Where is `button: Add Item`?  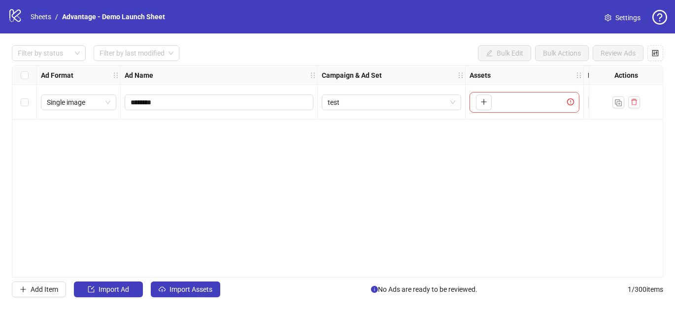 button: Add Item is located at coordinates (39, 290).